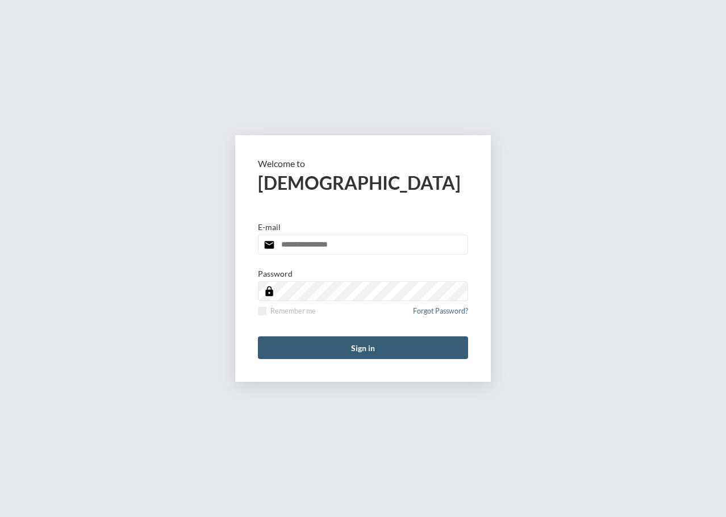  Describe the element at coordinates (363, 348) in the screenshot. I see `button: Sign in` at that location.